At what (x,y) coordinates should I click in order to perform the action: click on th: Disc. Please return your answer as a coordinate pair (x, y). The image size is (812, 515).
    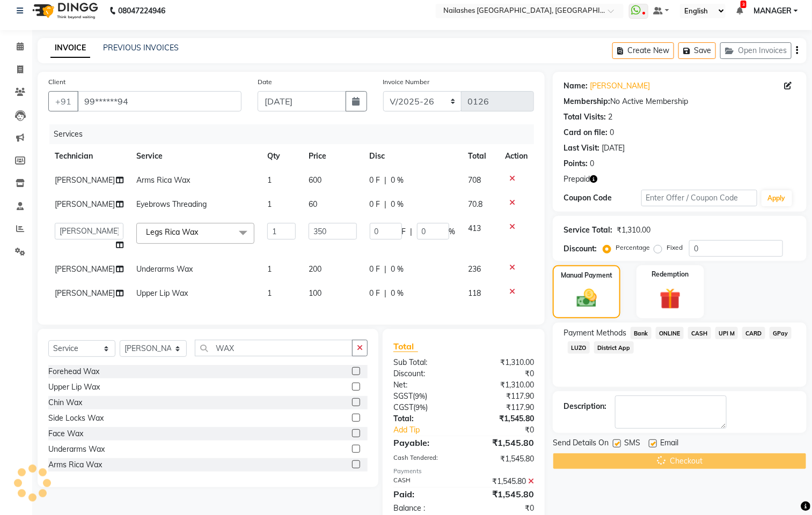
    Looking at the image, I should click on (413, 156).